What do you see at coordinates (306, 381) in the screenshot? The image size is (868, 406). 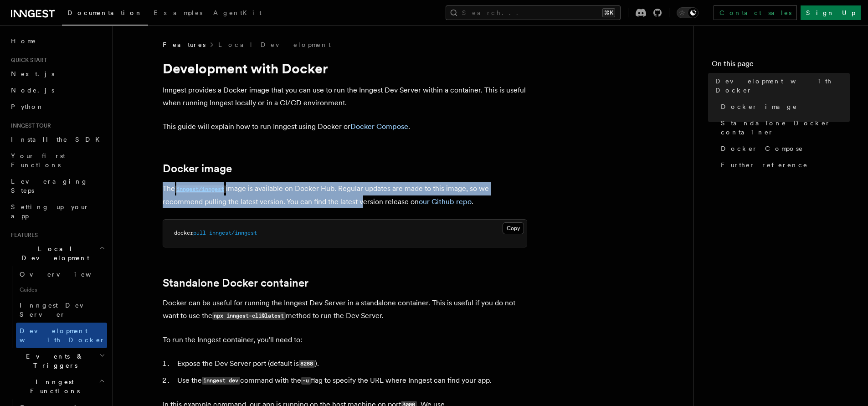 I see `code: -u` at bounding box center [306, 381].